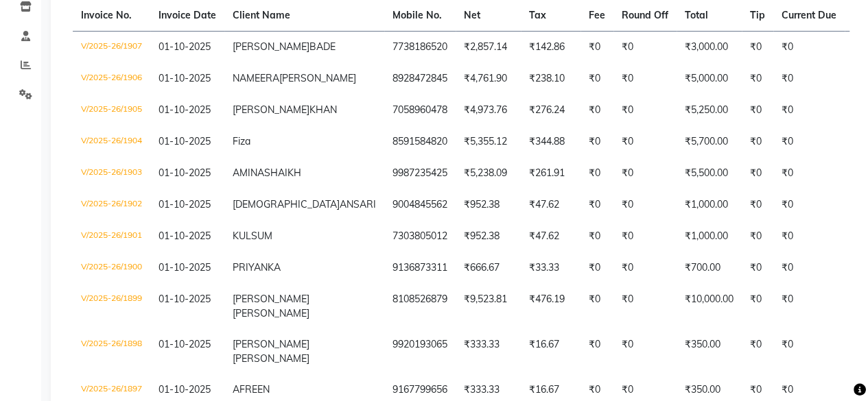  What do you see at coordinates (111, 174) in the screenshot?
I see `td: V/2025-26/1903` at bounding box center [111, 174].